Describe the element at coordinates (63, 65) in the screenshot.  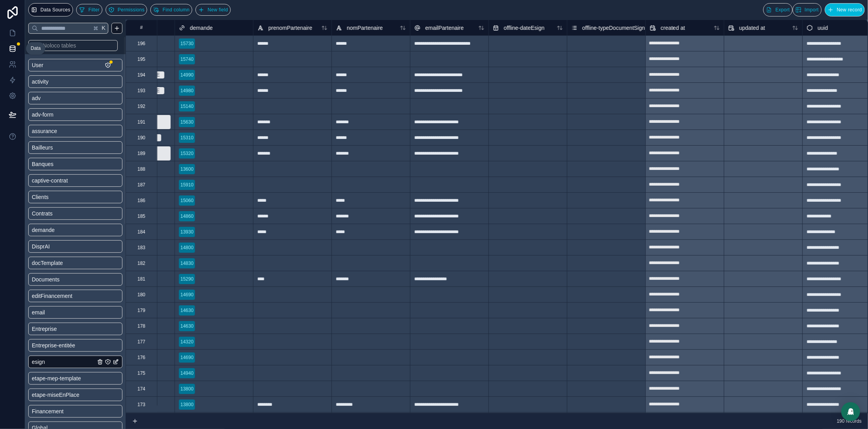
I see `a: User` at that location.